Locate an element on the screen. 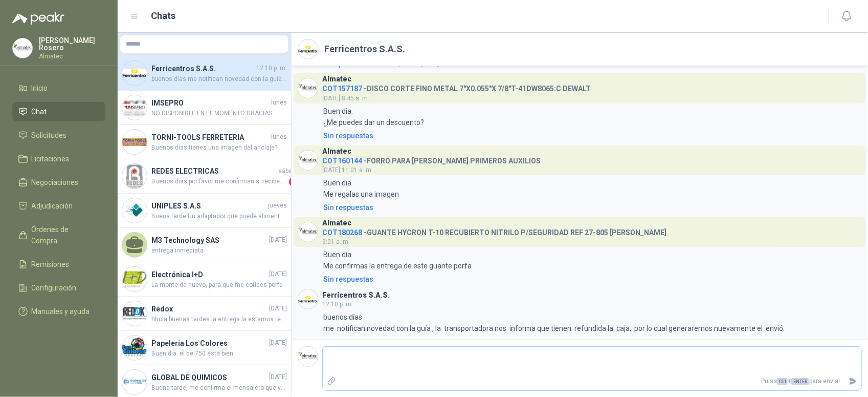 This screenshot has height=397, width=868. p: Almatec is located at coordinates (72, 56).